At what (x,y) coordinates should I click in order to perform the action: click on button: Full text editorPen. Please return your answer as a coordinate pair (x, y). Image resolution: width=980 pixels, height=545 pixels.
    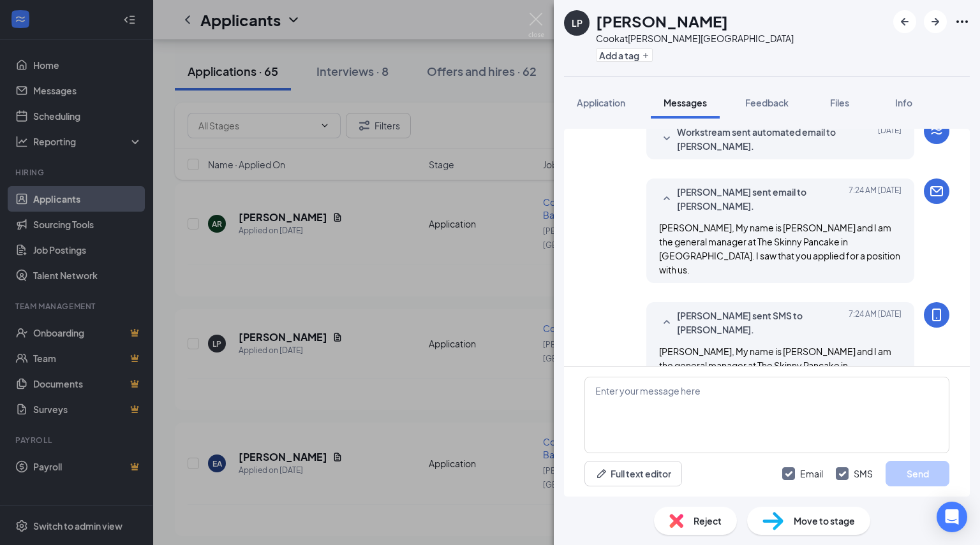
    Looking at the image, I should click on (633, 473).